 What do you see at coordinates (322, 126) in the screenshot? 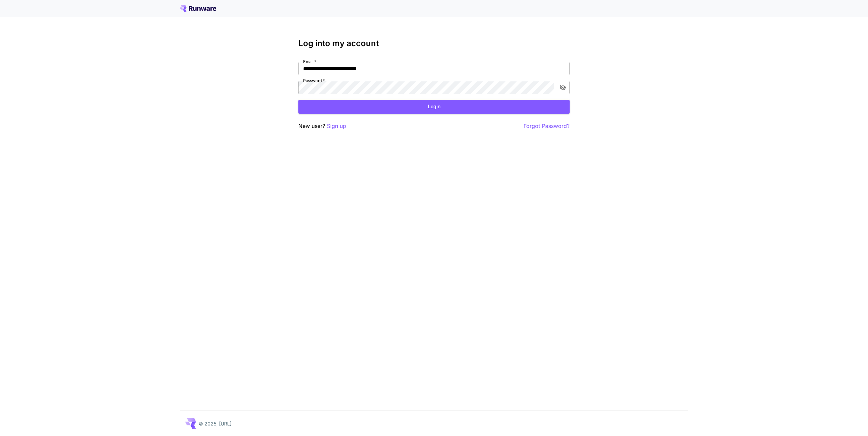
I see `p: New user?` at bounding box center [322, 126].